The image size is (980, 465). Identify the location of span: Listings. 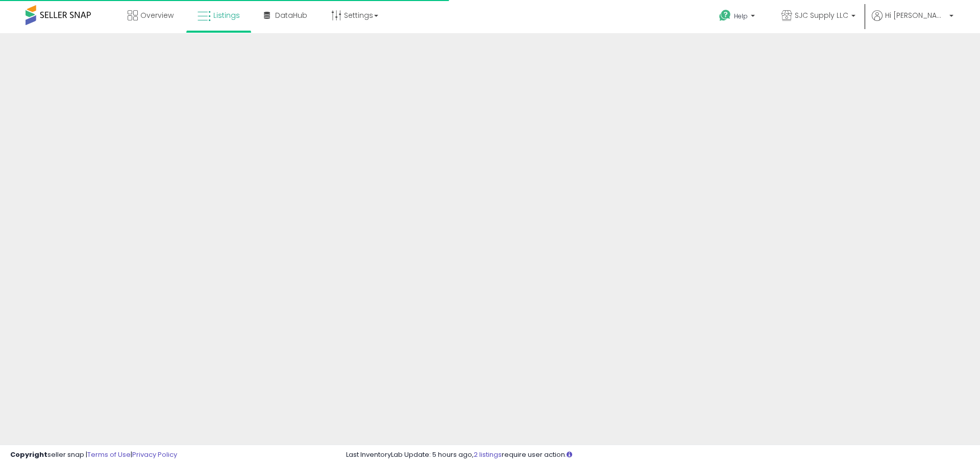
(227, 15).